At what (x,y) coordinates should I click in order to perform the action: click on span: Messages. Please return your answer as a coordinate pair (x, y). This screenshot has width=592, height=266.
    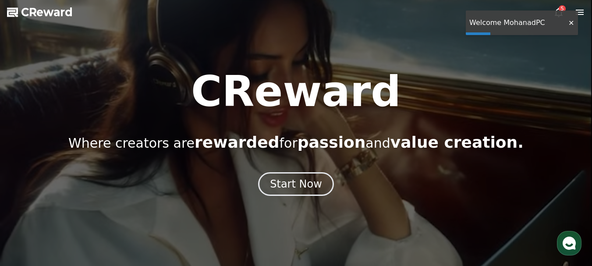
    Looking at the image, I should click on (85, 210).